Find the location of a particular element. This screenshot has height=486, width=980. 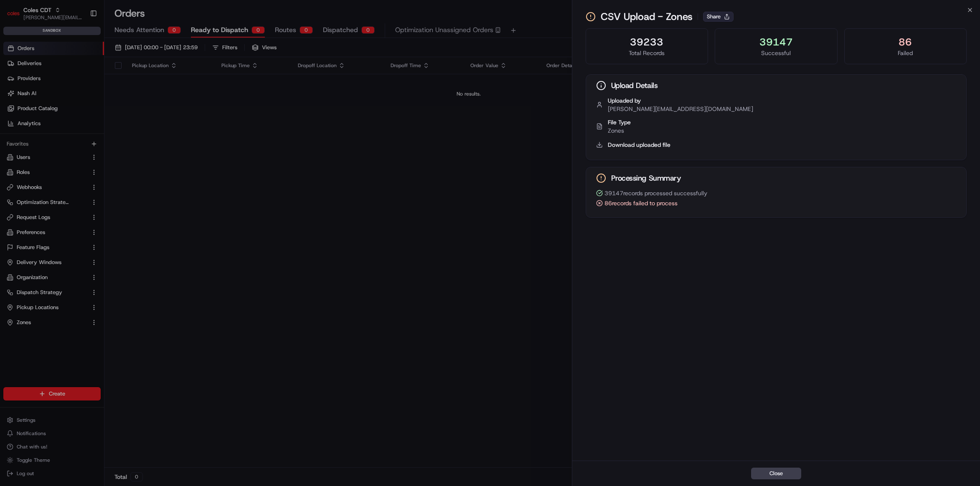

div: Upload Details is located at coordinates (776, 86).